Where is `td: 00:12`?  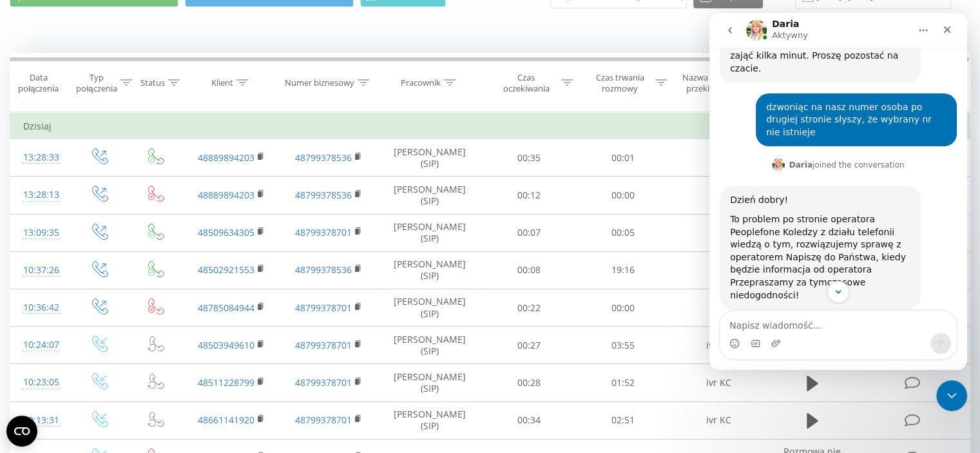 td: 00:12 is located at coordinates (529, 196).